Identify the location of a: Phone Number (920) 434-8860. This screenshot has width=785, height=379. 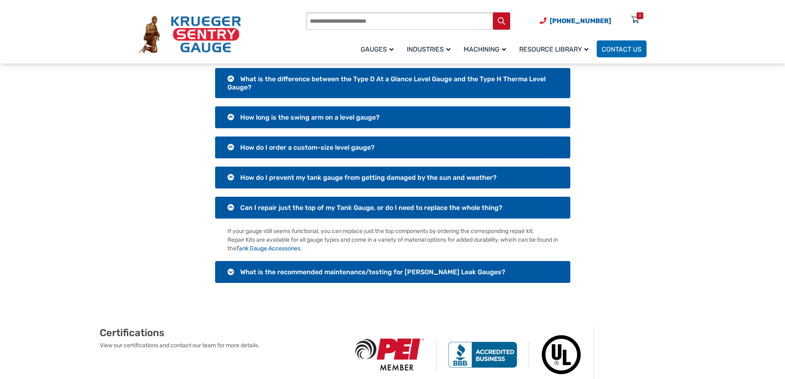
(575, 21).